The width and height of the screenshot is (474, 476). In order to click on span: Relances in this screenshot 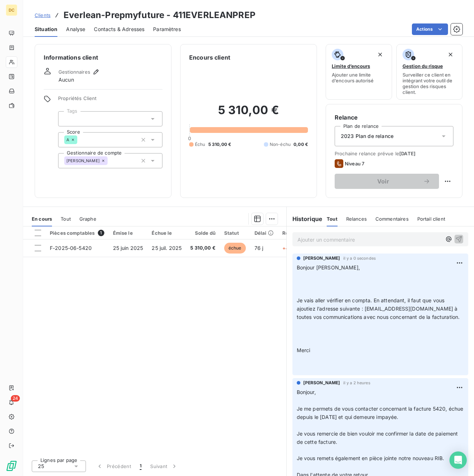, I will do `click(356, 219)`.